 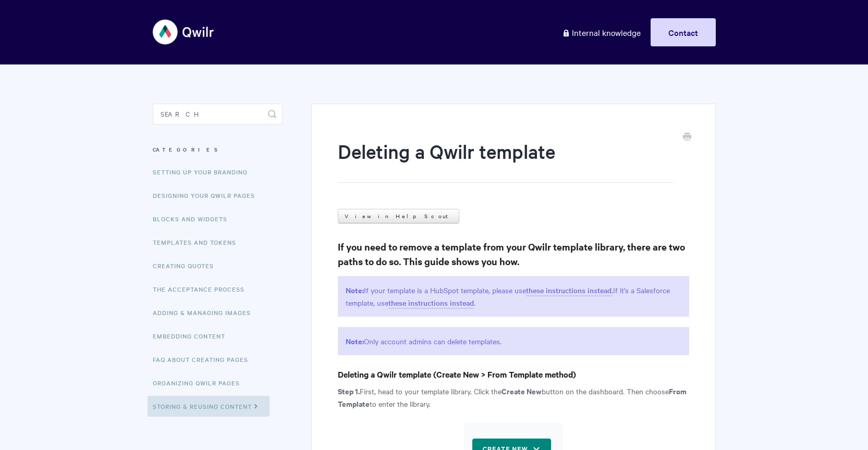 What do you see at coordinates (187, 266) in the screenshot?
I see `a: Creating Quotes` at bounding box center [187, 266].